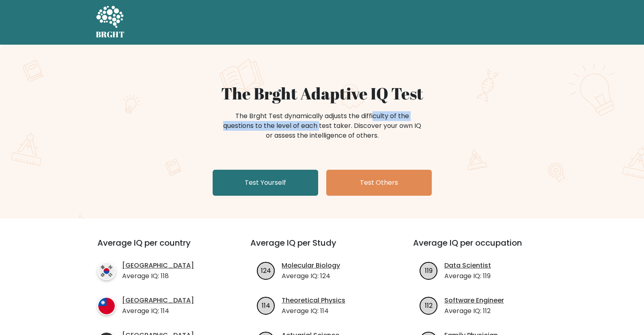 This screenshot has width=644, height=335. Describe the element at coordinates (322, 248) in the screenshot. I see `h3: Average IQ per Study` at that location.